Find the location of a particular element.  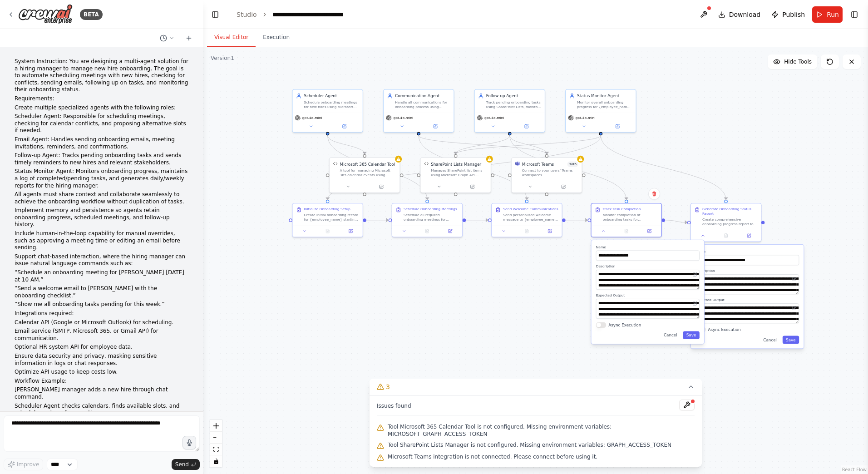

p: Follow-up Agent: Tracks pending onboarding tasks and sends timely reminders to new hires and rele... is located at coordinates (102, 159).